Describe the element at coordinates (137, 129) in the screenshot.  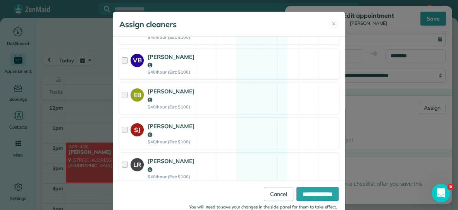
I see `strong: SJ` at that location.